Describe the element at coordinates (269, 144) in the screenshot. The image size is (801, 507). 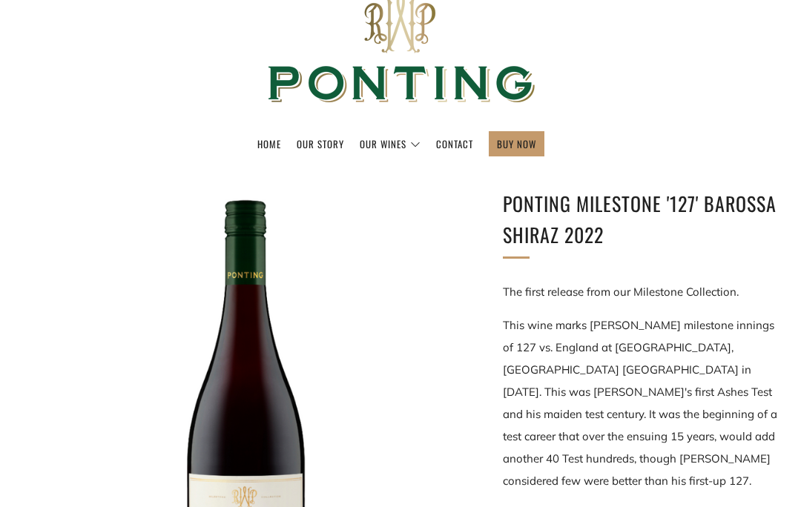
I see `a: Home` at that location.